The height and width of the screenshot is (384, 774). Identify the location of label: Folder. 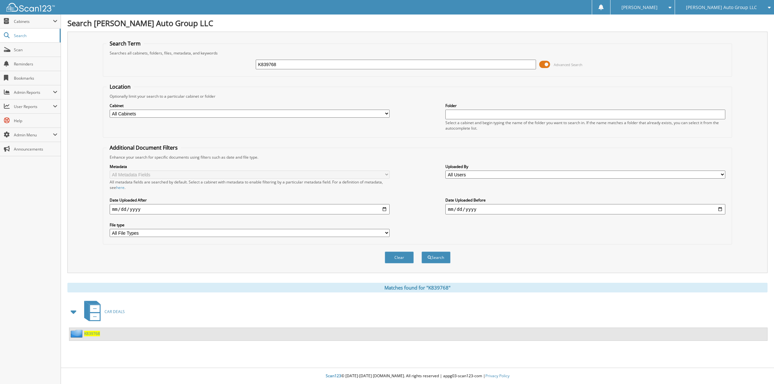
(586, 106).